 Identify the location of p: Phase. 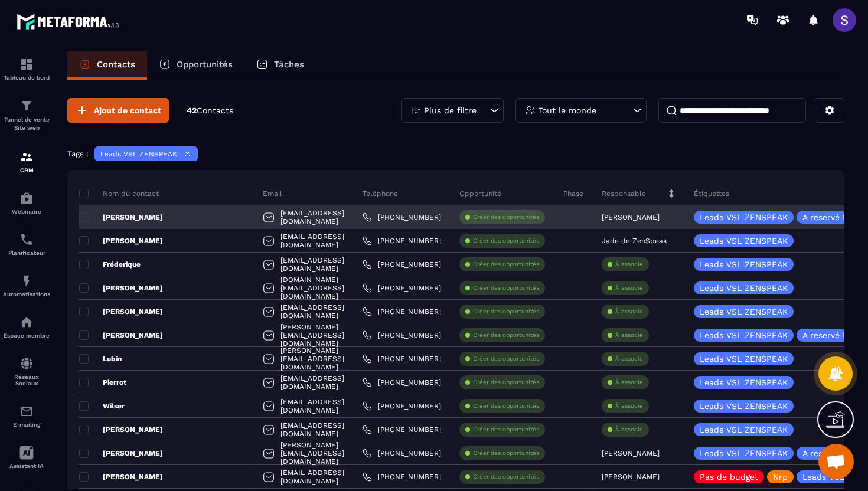
(573, 193).